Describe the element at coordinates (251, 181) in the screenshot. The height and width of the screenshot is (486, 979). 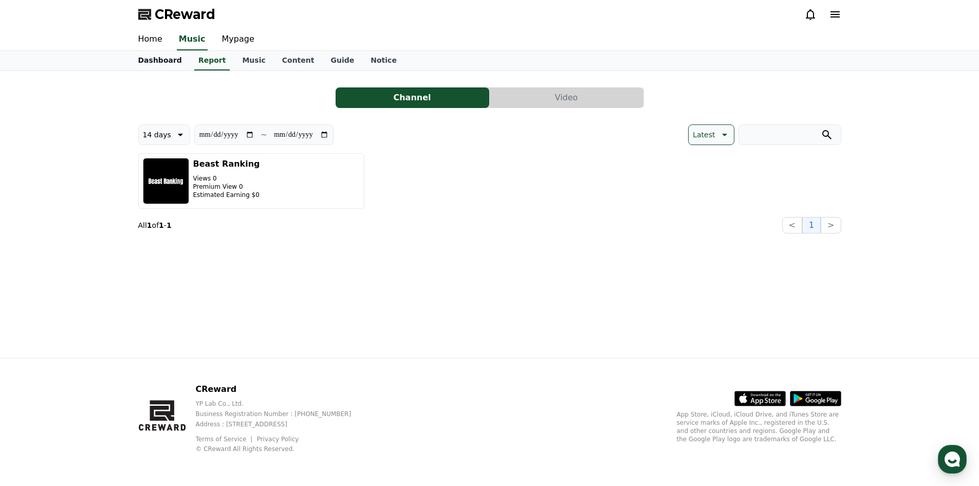
I see `button: Beast Ranking Views 0 Premium View 0 Estimated Earning $0` at that location.